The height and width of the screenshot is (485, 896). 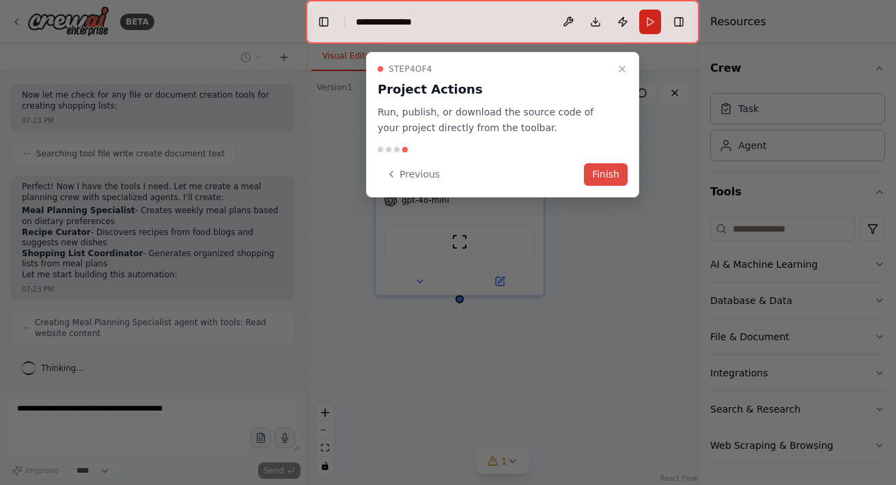 I want to click on button: Previous, so click(x=412, y=174).